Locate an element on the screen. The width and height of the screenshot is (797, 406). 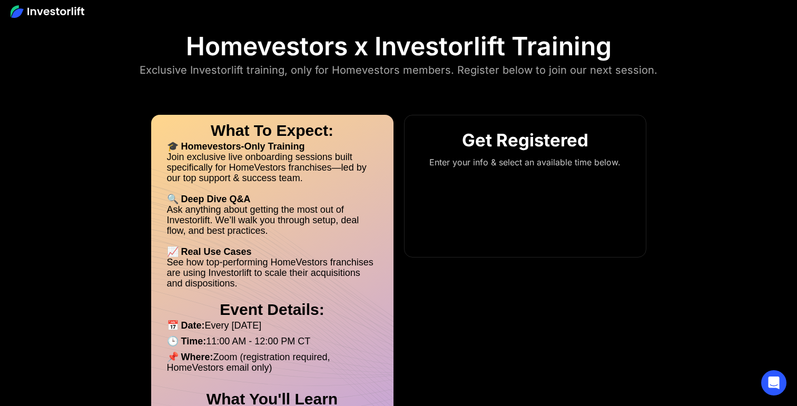
strong: 🎓 Homevestors-Only Training is located at coordinates (236, 146).